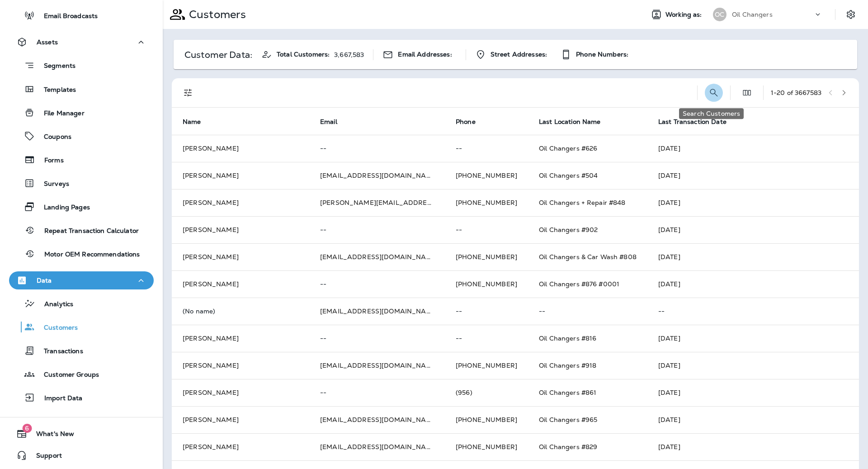  I want to click on button: 6What's New, so click(81, 434).